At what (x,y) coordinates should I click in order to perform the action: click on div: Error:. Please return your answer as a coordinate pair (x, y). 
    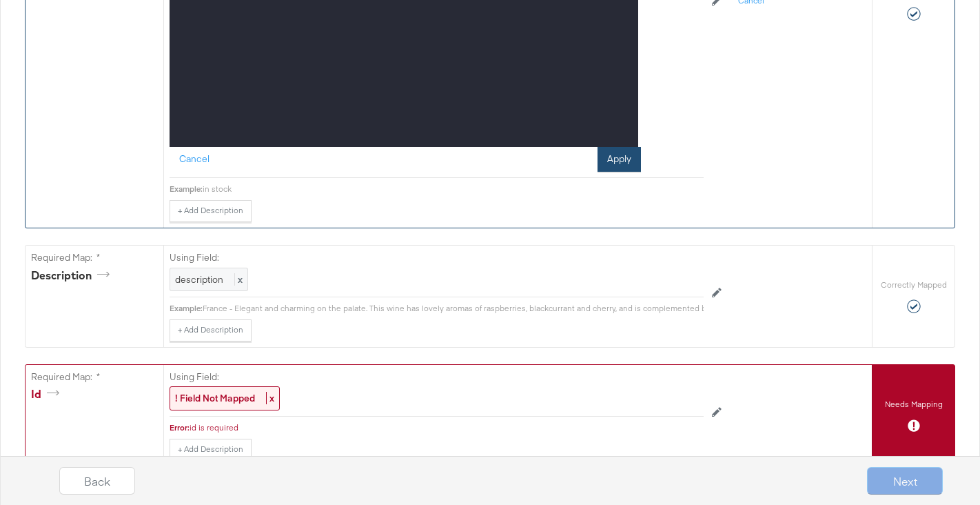
    Looking at the image, I should click on (179, 427).